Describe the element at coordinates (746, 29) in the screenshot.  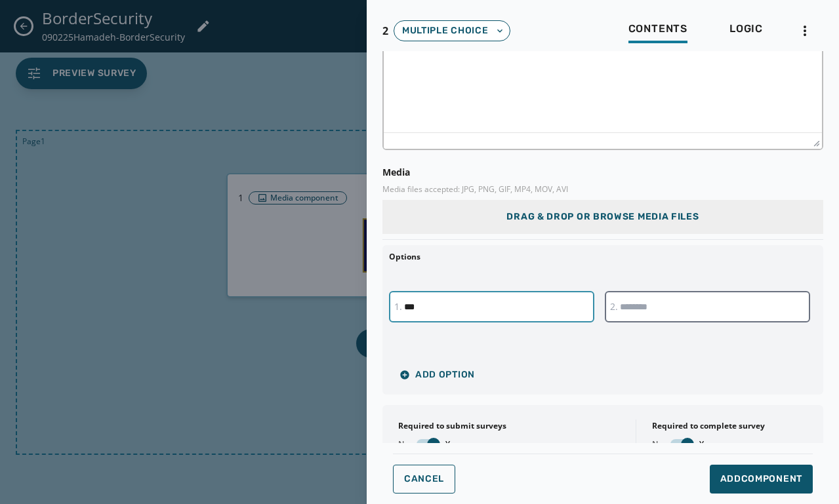
I see `span: Logic` at that location.